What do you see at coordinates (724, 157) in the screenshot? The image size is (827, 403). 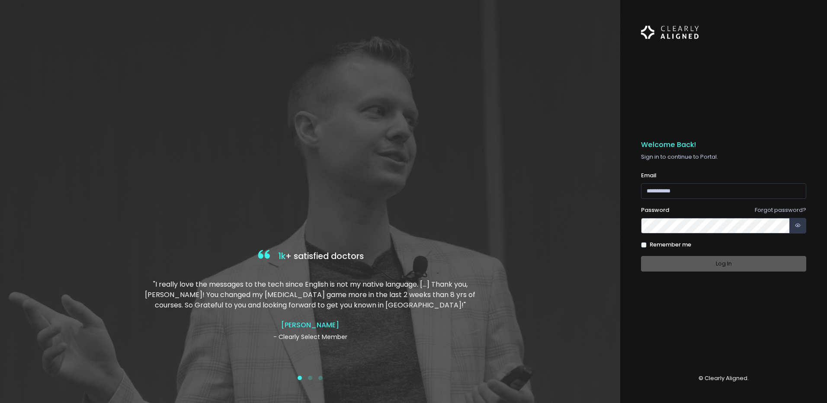 I see `p: Sign in to continue to Portal.` at bounding box center [724, 157].